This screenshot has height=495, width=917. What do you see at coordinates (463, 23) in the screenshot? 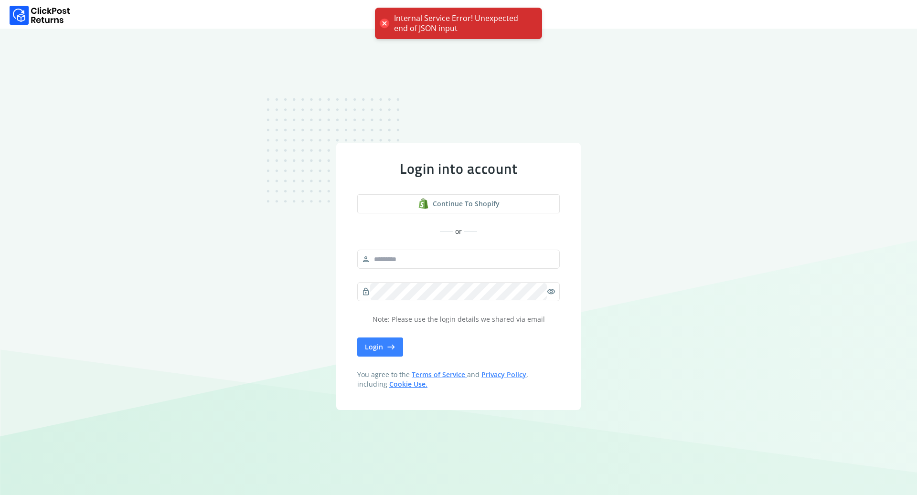
I see `div: Internal Service Error! Unexpected end of JSON input` at bounding box center [463, 23].